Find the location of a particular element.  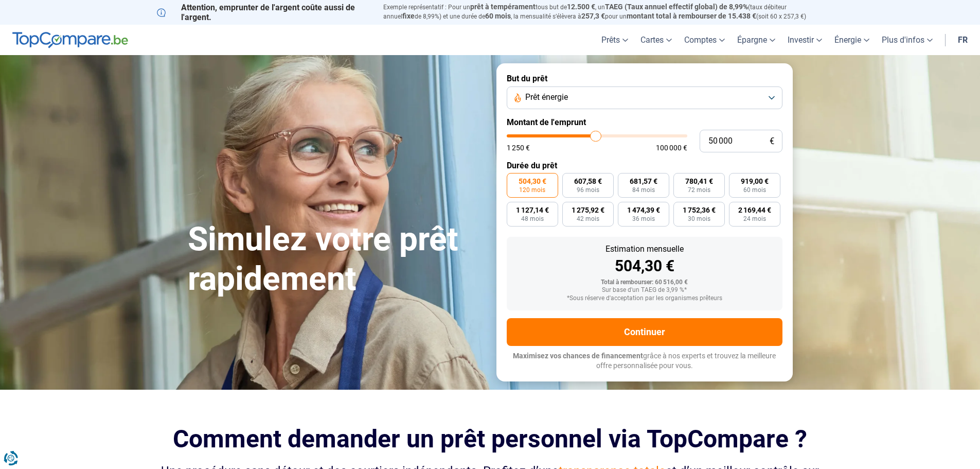

span: 1 250 € is located at coordinates (518, 148).